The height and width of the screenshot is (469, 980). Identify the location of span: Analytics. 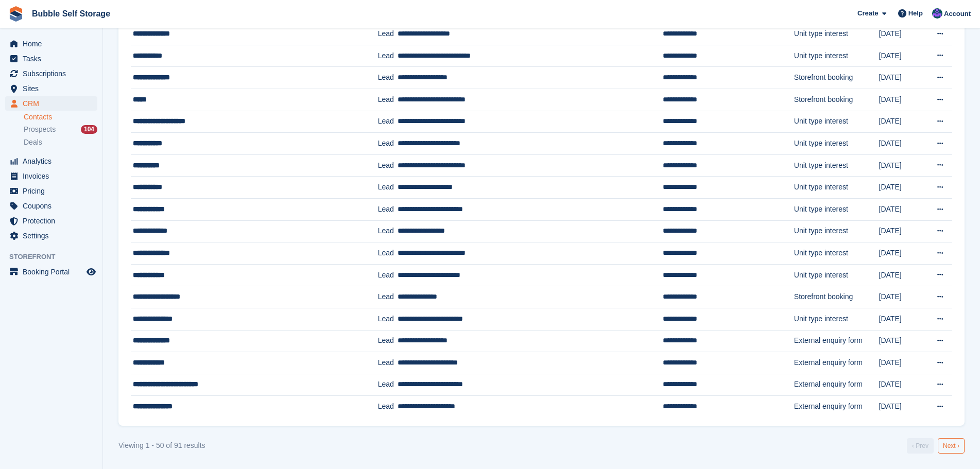
(54, 161).